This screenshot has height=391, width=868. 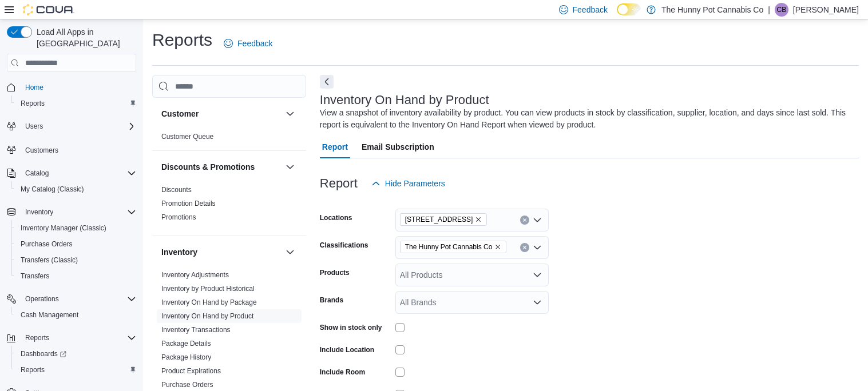 I want to click on span: Inventory Transactions, so click(x=196, y=330).